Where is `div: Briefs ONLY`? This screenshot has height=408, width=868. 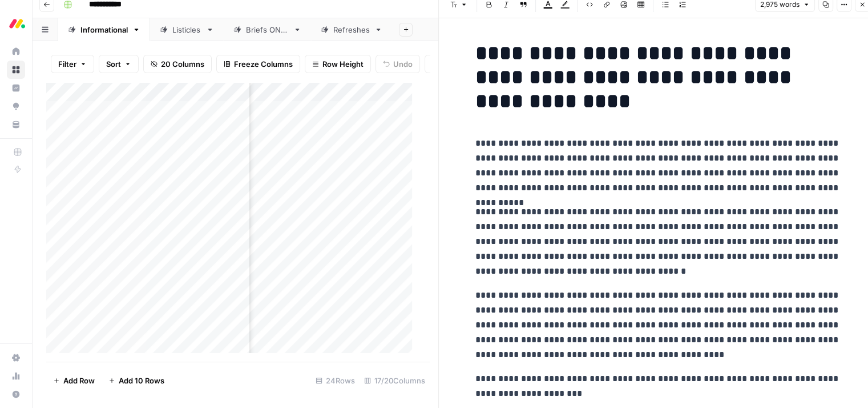
div: Briefs ONLY is located at coordinates (267, 30).